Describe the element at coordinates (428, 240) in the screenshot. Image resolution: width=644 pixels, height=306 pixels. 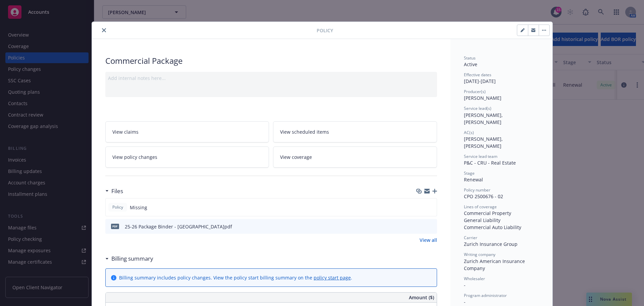
I see `a: View all` at that location.